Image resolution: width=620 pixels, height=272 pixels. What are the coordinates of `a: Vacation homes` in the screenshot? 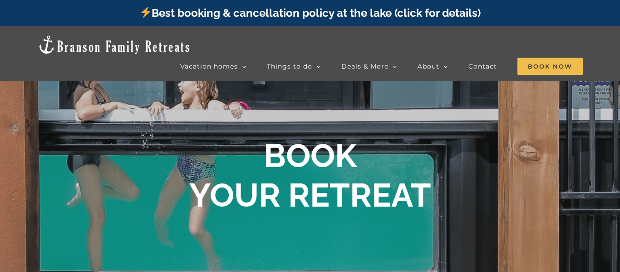 It's located at (213, 66).